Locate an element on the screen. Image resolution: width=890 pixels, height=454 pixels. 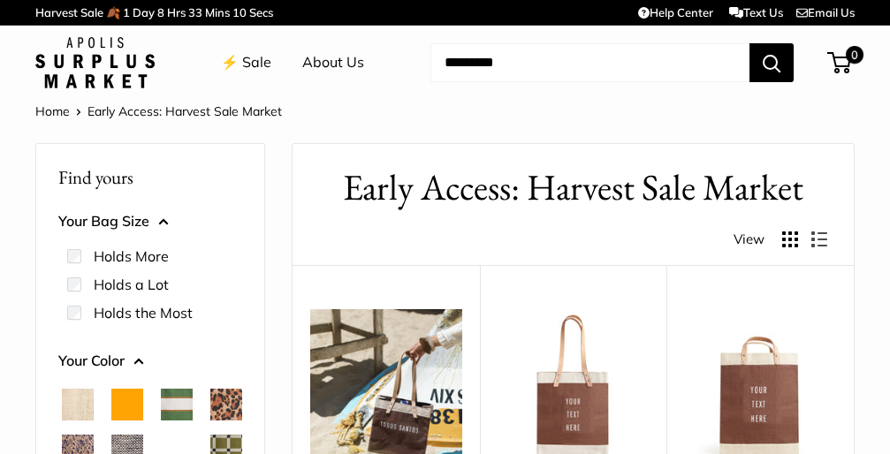
span: 10 is located at coordinates (239, 12).